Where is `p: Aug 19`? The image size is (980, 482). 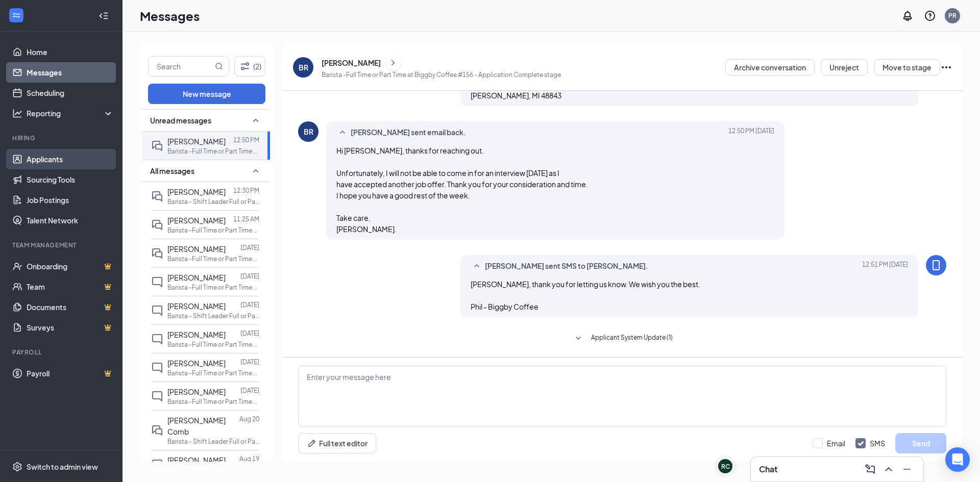
p: Aug 19 is located at coordinates (249, 459).